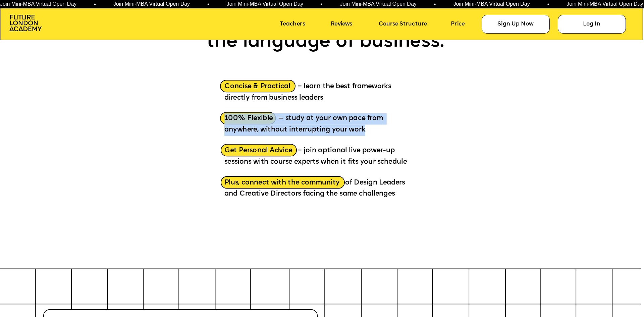  What do you see at coordinates (463, 25) in the screenshot?
I see `a: Price` at bounding box center [463, 25].